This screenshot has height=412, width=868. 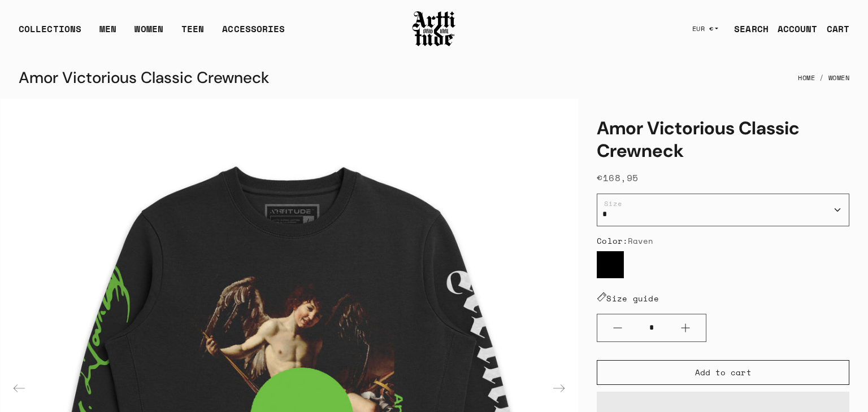 I want to click on div: Color:, so click(x=723, y=241).